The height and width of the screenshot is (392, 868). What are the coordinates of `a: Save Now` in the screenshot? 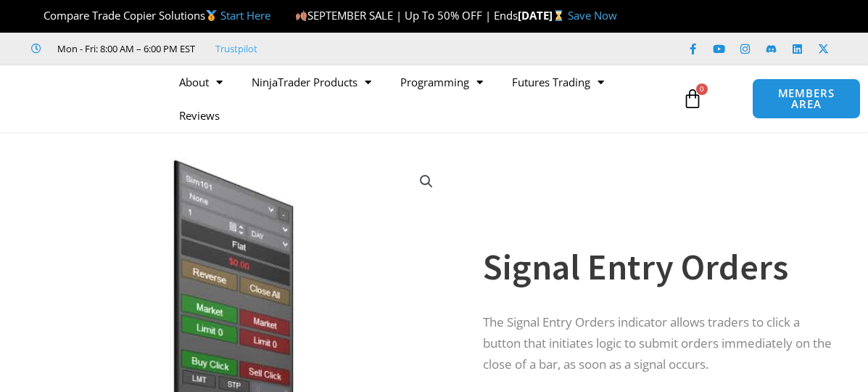 It's located at (593, 15).